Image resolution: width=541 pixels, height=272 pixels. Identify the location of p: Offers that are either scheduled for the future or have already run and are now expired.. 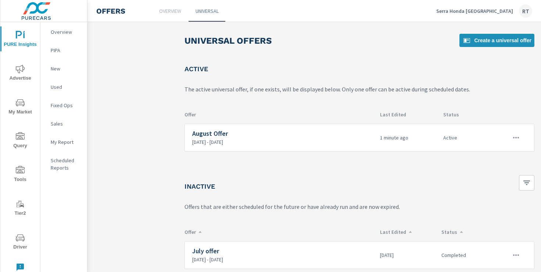
(359, 207).